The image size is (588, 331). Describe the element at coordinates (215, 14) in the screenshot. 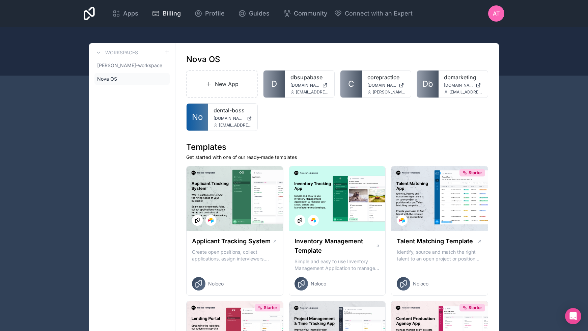

I see `span: Profile` at that location.